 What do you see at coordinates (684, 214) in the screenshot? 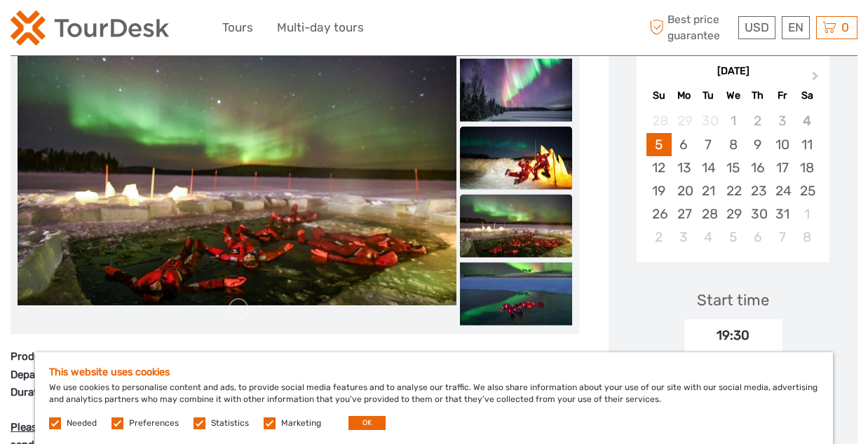
I see `div: Choose Monday, October 27th, 2025` at bounding box center [684, 214].